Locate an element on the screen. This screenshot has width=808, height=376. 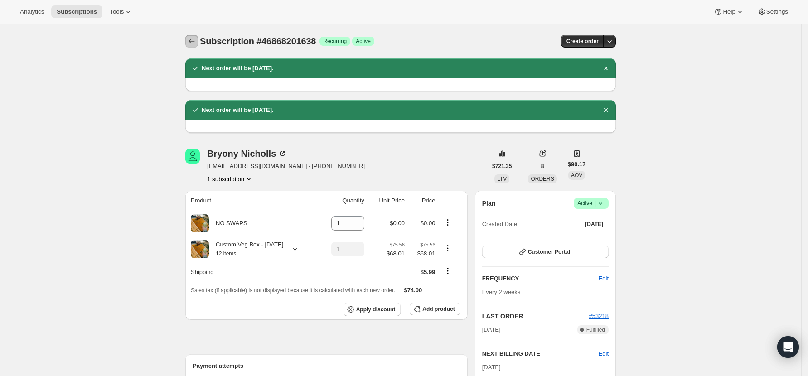
div: Bryony Nicholls is located at coordinates (247, 154).